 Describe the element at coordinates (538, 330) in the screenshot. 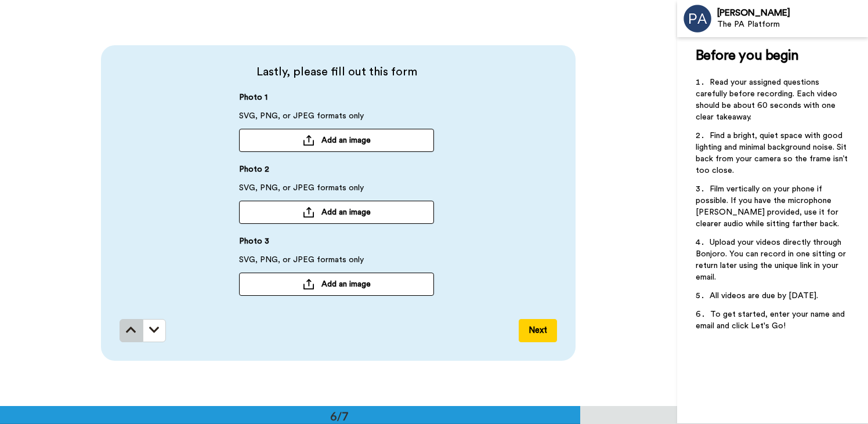

I see `button: Next` at that location.